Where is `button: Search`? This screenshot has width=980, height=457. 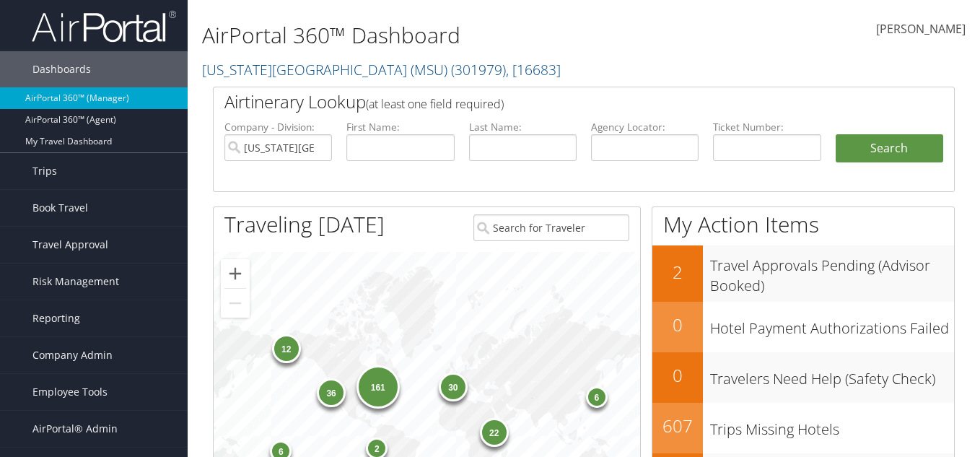
button: Search is located at coordinates (889, 149).